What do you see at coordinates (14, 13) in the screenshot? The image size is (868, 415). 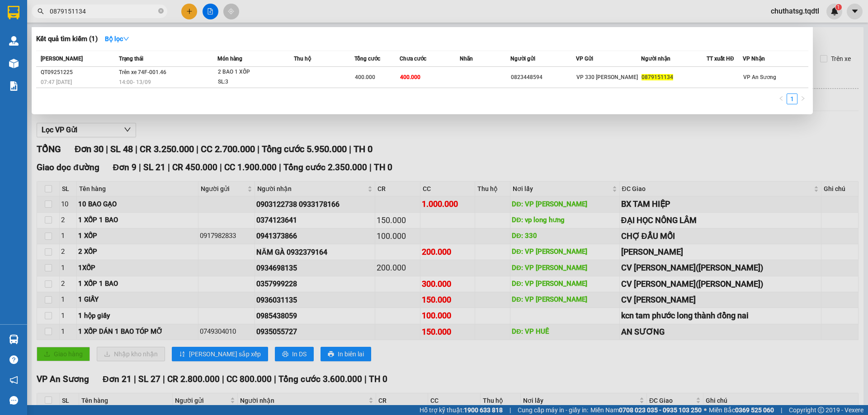 I see `img: logo-vxr` at bounding box center [14, 13].